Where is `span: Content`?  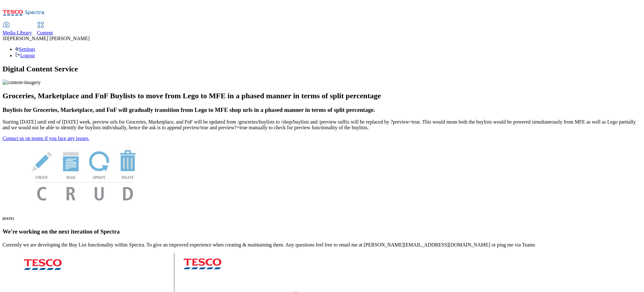
span: Content is located at coordinates (45, 32).